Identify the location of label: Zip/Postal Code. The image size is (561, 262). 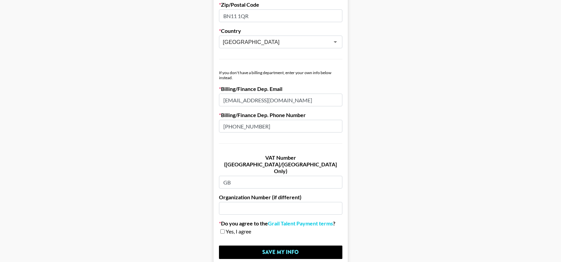
(281, 5).